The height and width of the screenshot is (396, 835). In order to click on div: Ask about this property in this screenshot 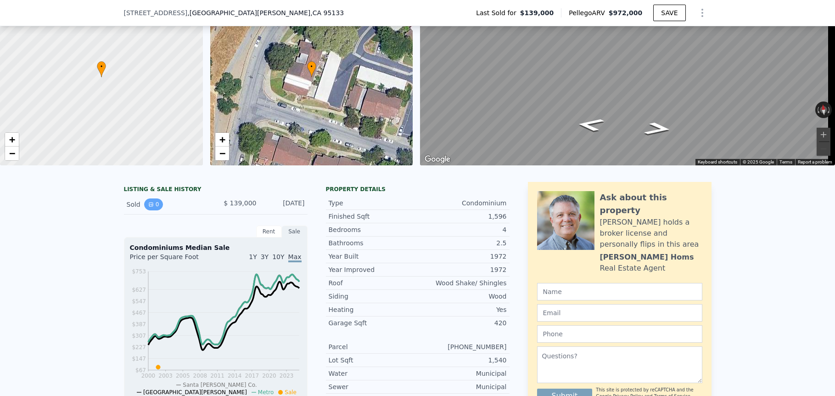, I will do `click(651, 204)`.